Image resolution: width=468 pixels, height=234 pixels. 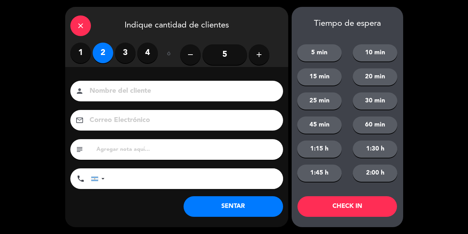 I want to click on input: Correo Electrónico, so click(x=182, y=120).